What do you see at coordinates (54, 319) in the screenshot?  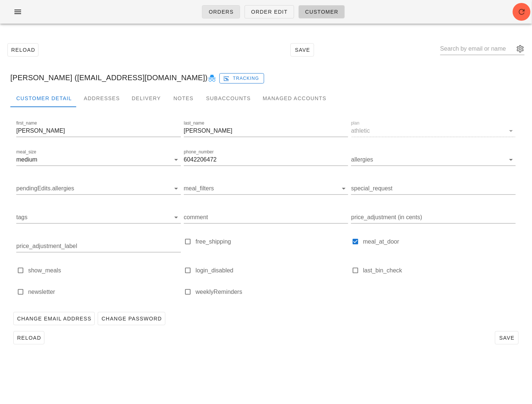 I see `button: Change Email Address` at bounding box center [54, 319].